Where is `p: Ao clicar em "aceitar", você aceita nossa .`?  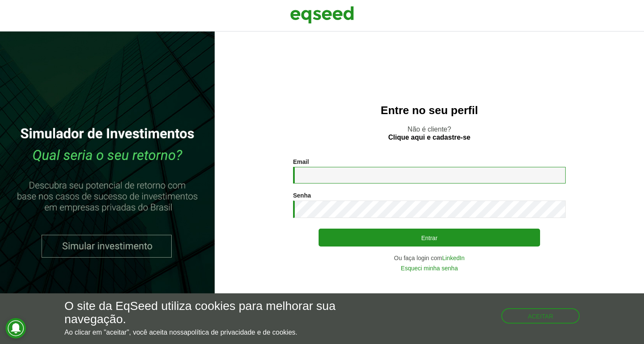
p: Ao clicar em "aceitar", você aceita nossa . is located at coordinates (219, 332).